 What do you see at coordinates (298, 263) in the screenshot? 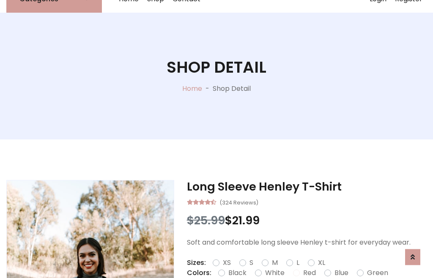
I see `label: L` at bounding box center [298, 263].